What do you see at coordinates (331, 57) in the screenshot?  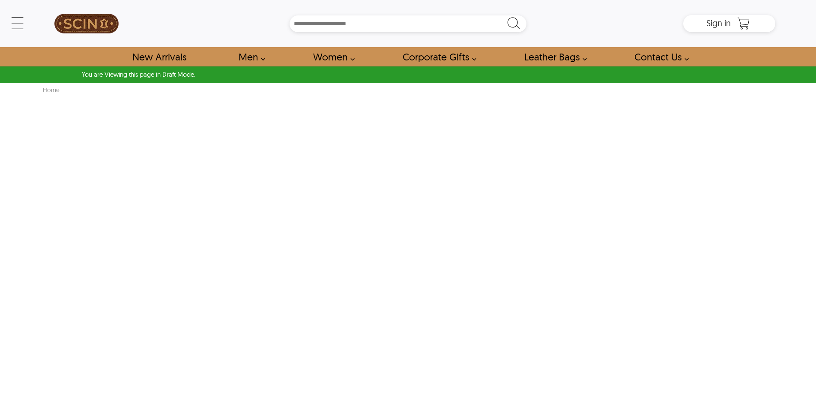 I see `a: Shop Women Leather Jackets` at bounding box center [331, 57].